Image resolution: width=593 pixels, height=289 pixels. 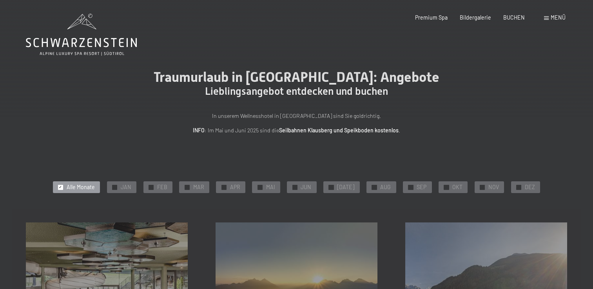 What do you see at coordinates (475, 17) in the screenshot?
I see `a: Bildergalerie` at bounding box center [475, 17].